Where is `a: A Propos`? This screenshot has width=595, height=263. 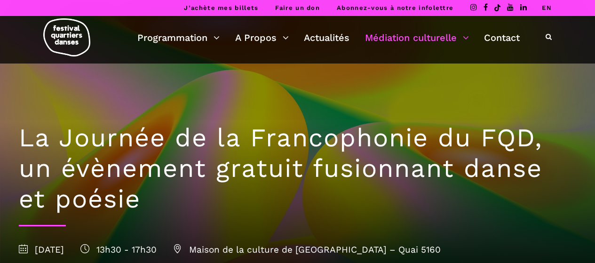
a: A Propos is located at coordinates (262, 38).